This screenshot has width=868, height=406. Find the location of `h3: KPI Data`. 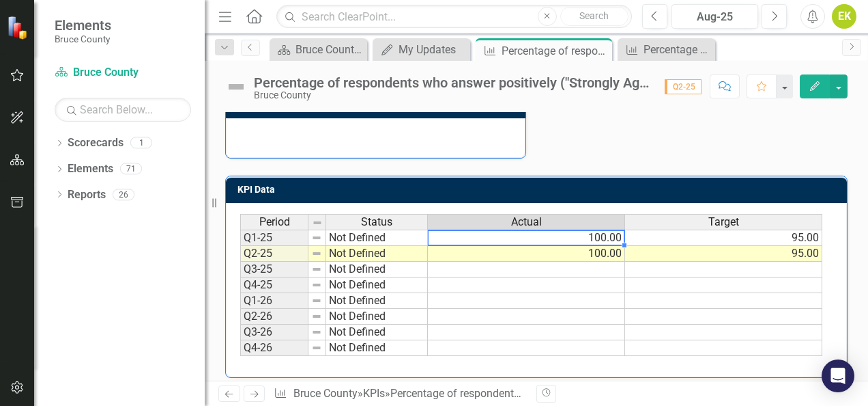

h3: KPI Data is located at coordinates (539, 189).